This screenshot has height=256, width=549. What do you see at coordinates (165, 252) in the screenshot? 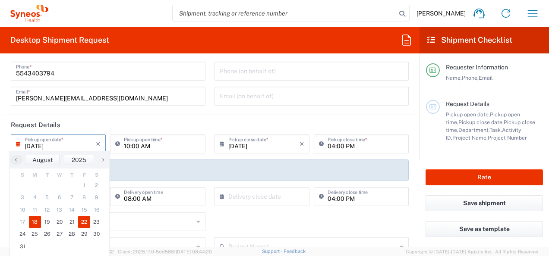
I see `span: Client: 2025.17.0-5dd568f` at bounding box center [165, 252].